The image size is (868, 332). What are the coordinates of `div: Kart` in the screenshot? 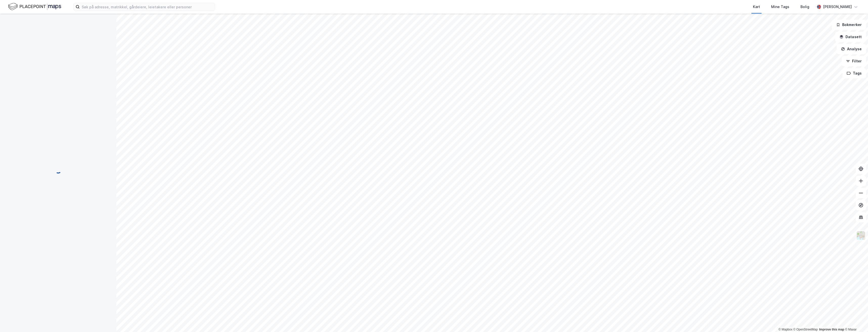 It's located at (756, 7).